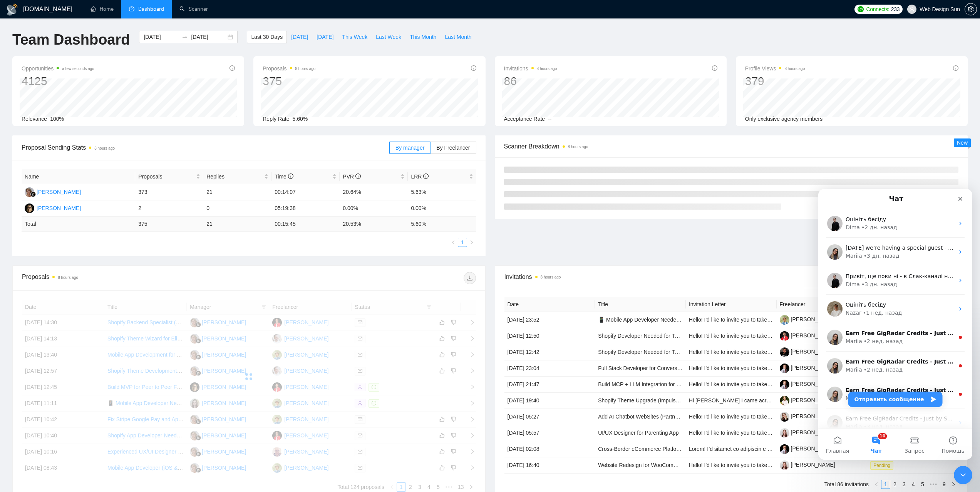 This screenshot has height=492, width=980. Describe the element at coordinates (660, 416) in the screenshot. I see `a: Add AI Chatbot WebSites (Partnership Opportunity)` at that location.